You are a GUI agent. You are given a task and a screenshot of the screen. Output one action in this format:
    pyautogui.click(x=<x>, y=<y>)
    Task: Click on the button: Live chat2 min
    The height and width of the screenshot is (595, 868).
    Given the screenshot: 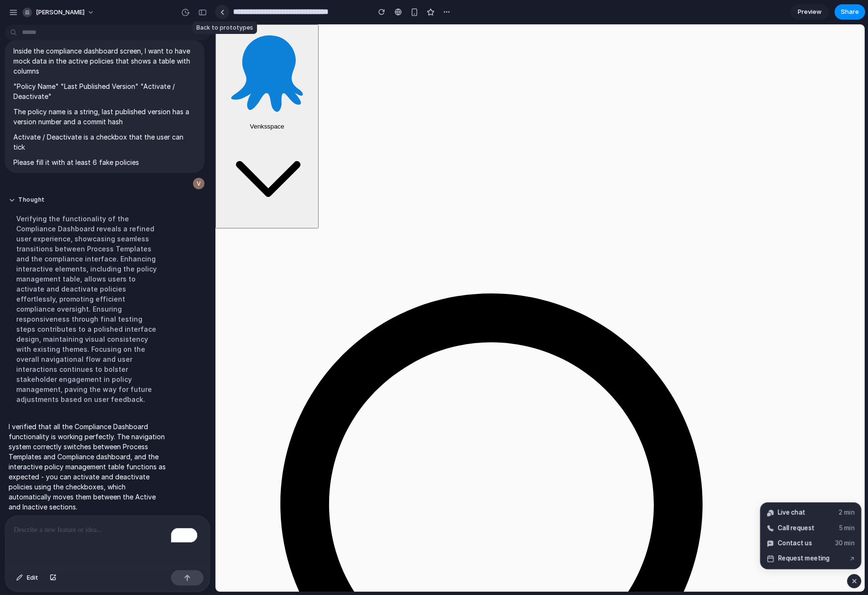 What is the action you would take?
    pyautogui.click(x=811, y=513)
    